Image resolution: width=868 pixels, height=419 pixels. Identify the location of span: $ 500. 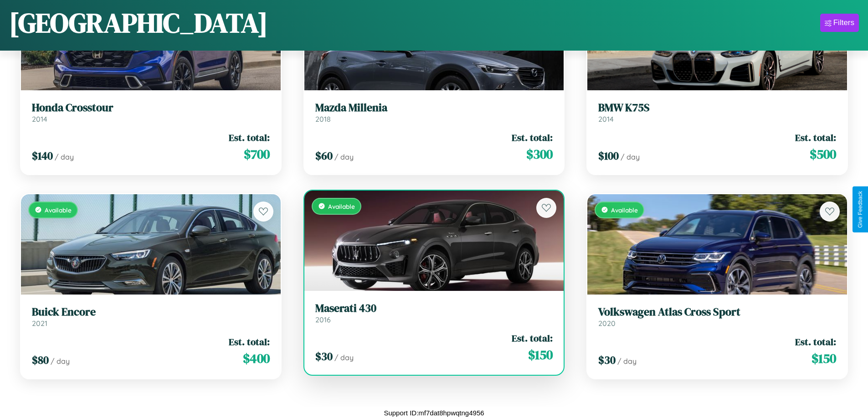
(822, 154).